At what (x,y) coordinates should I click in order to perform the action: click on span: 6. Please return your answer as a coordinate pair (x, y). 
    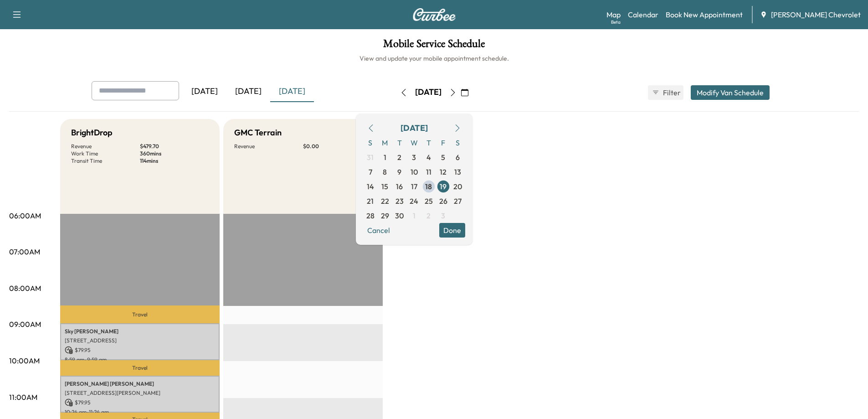
    Looking at the image, I should click on (457, 157).